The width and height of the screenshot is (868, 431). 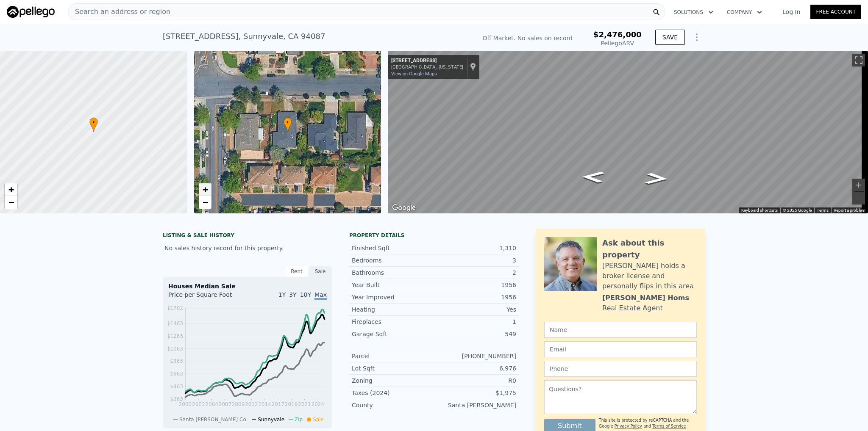 I want to click on button: Company, so click(x=745, y=12).